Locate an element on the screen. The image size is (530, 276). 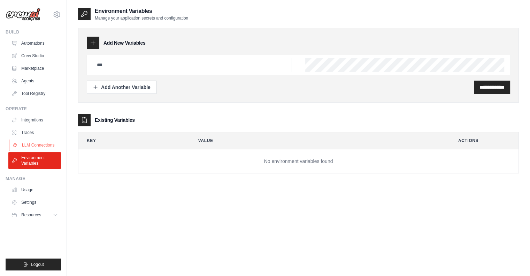
a: LLM Connections is located at coordinates (35, 145).